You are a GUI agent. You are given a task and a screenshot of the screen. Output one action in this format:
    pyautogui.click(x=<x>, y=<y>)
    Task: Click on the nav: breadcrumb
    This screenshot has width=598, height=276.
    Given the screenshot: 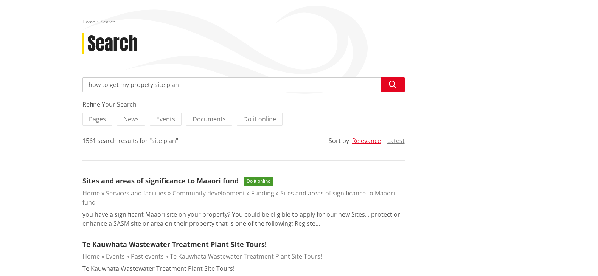 What is the action you would take?
    pyautogui.click(x=299, y=22)
    